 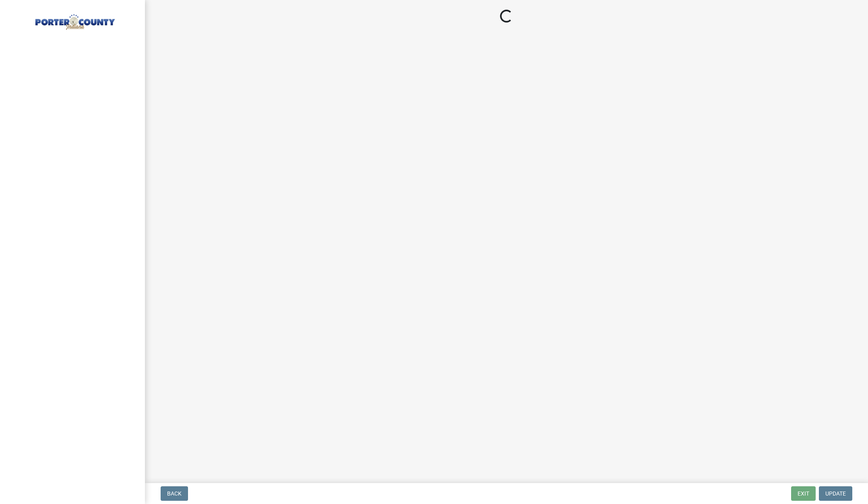 What do you see at coordinates (174, 494) in the screenshot?
I see `span: Back` at bounding box center [174, 494].